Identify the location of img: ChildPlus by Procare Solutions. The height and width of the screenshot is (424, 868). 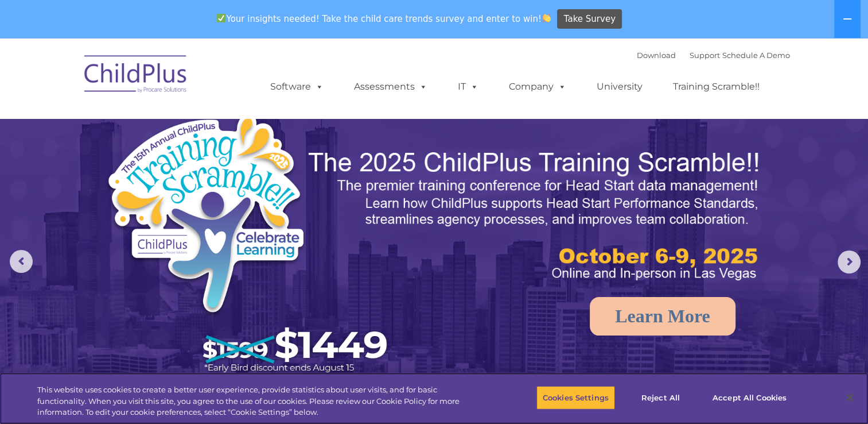
(136, 76).